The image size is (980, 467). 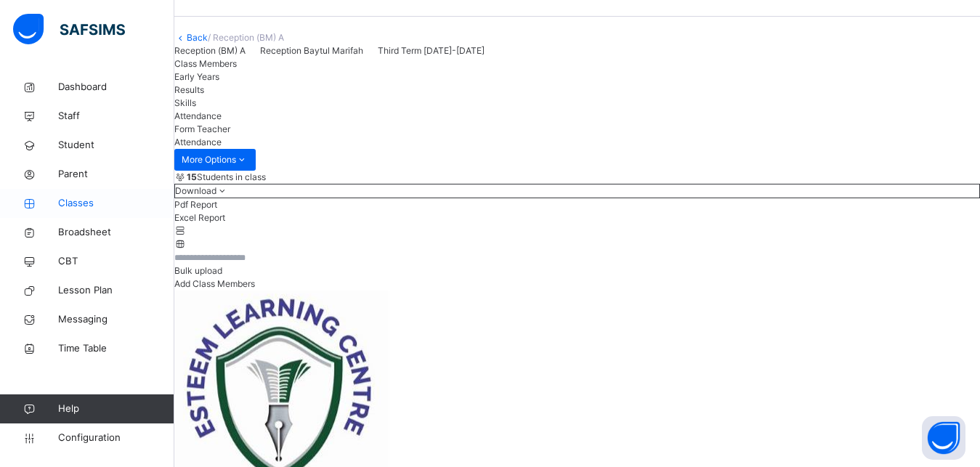 What do you see at coordinates (189, 90) in the screenshot?
I see `span: Results` at bounding box center [189, 90].